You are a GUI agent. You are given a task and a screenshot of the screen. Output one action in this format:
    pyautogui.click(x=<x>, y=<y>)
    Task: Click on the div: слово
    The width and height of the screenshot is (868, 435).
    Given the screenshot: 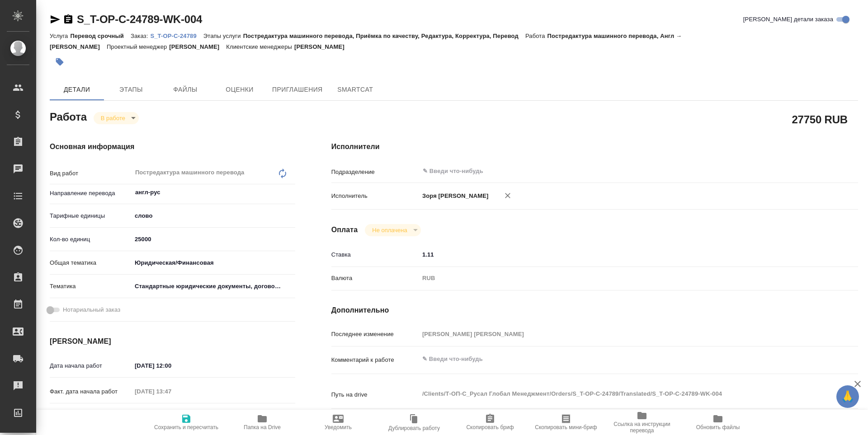 What is the action you would take?
    pyautogui.click(x=214, y=216)
    